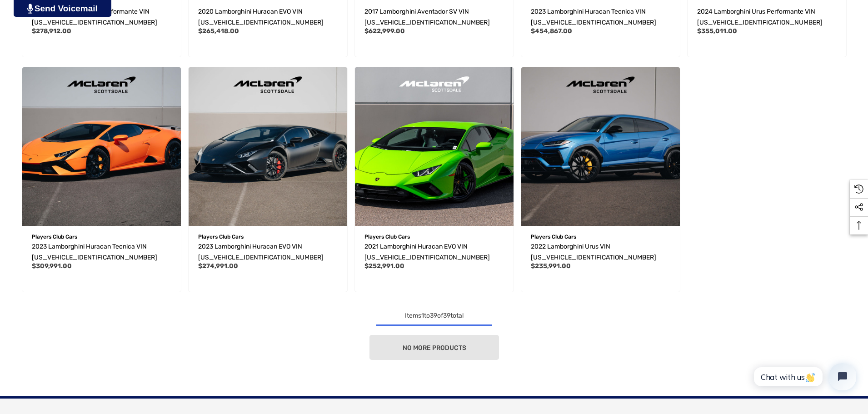  I want to click on span: Chat with us, so click(44, 21).